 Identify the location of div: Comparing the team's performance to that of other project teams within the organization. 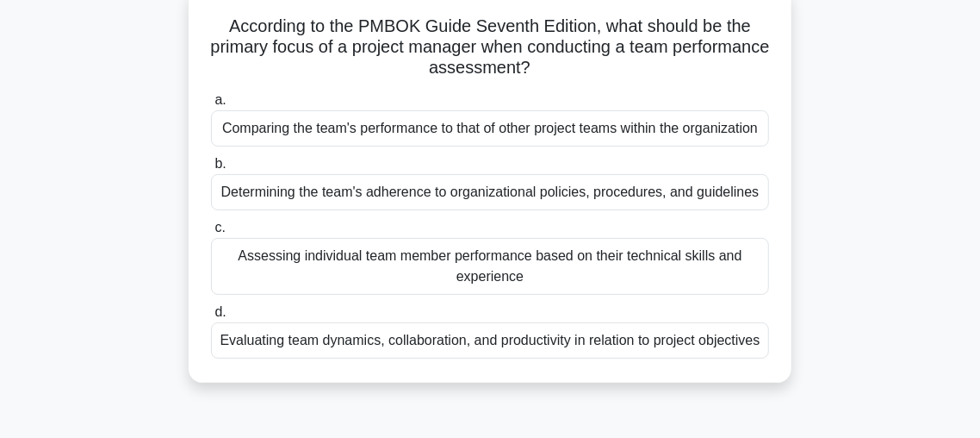
(490, 129).